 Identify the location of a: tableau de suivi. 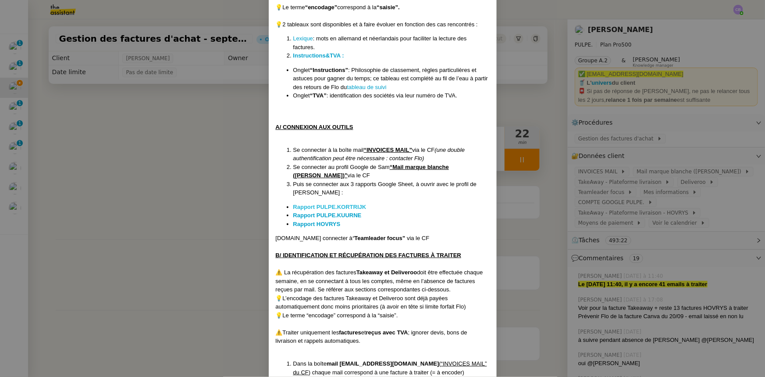
(366, 87).